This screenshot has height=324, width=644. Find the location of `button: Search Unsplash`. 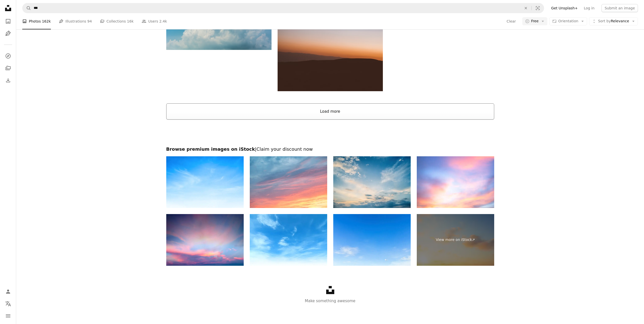

button: Search Unsplash is located at coordinates (27, 8).